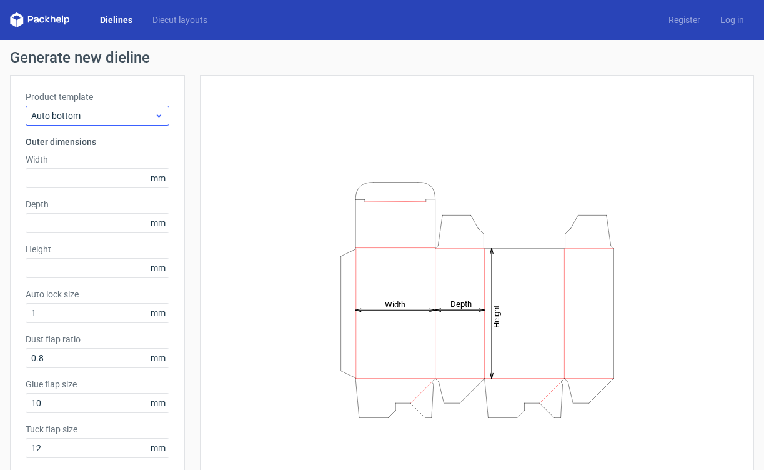 The width and height of the screenshot is (764, 470). Describe the element at coordinates (97, 142) in the screenshot. I see `h3: Outer dimensions` at that location.